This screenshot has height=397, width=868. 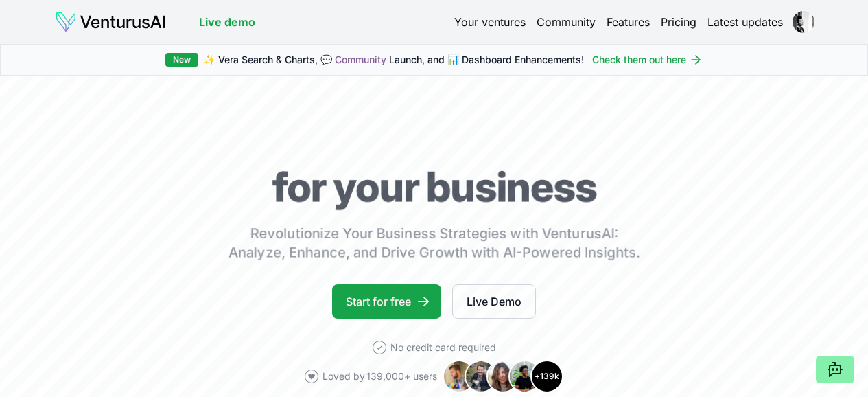 I want to click on a: Features, so click(x=628, y=22).